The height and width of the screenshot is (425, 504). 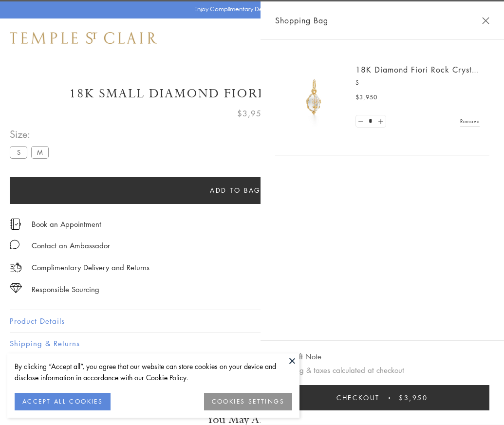 What do you see at coordinates (15, 244) in the screenshot?
I see `img: MessageIcon-01_2.svg` at bounding box center [15, 244].